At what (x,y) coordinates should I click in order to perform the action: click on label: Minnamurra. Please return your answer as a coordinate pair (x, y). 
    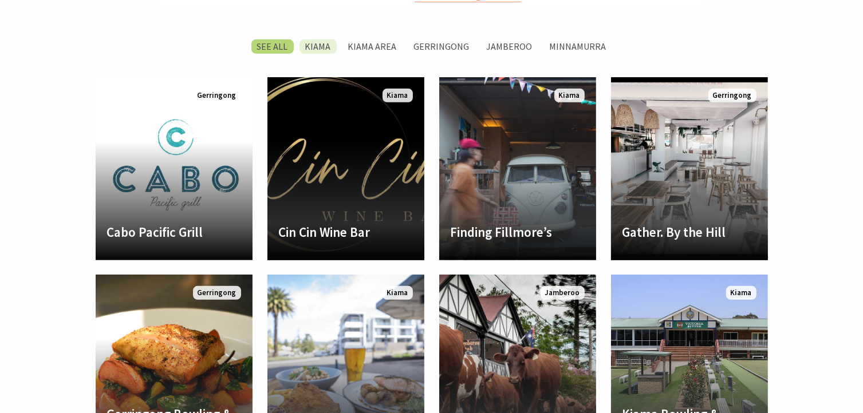
    Looking at the image, I should click on (578, 46).